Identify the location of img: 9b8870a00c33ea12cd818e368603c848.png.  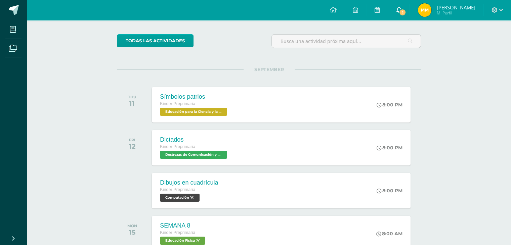
(425, 10).